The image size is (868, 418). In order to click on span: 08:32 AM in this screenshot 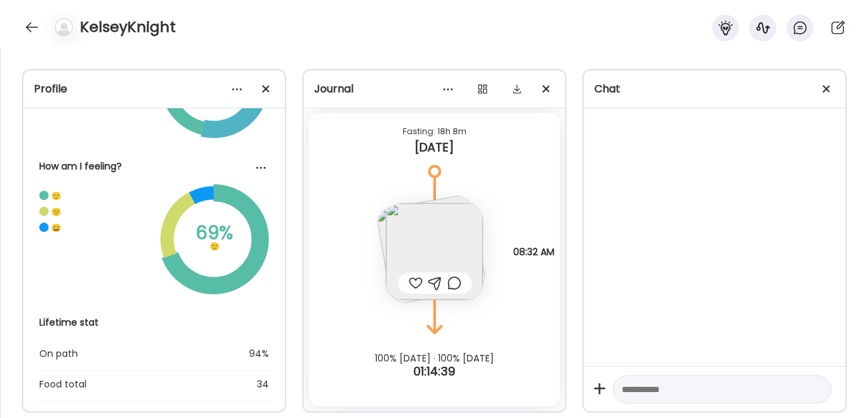, I will do `click(533, 252)`.